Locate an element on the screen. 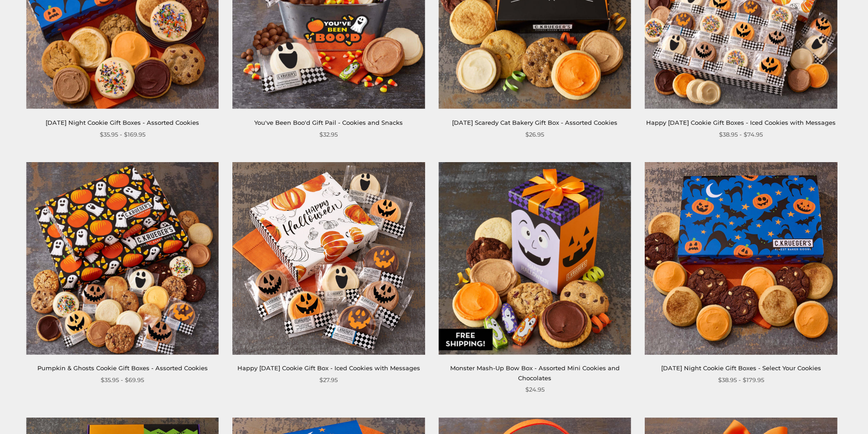 Image resolution: width=868 pixels, height=434 pixels. a: You've Been Boo'd Gift Pail - Cookies and Snacks is located at coordinates (328, 122).